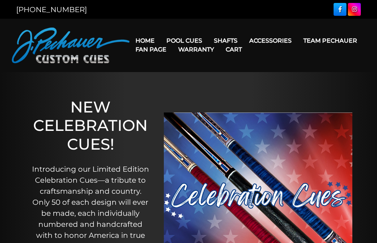 Image resolution: width=377 pixels, height=243 pixels. What do you see at coordinates (330, 40) in the screenshot?
I see `a: Team Pechauer` at bounding box center [330, 40].